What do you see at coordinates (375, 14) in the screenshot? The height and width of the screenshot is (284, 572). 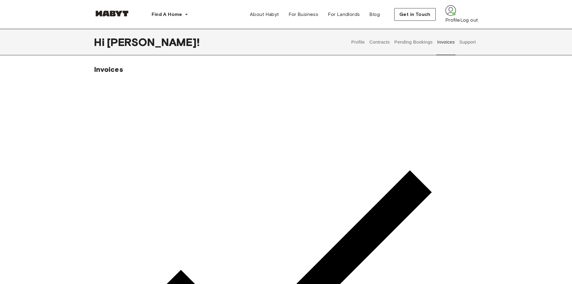 I see `a: Blog` at bounding box center [375, 14].